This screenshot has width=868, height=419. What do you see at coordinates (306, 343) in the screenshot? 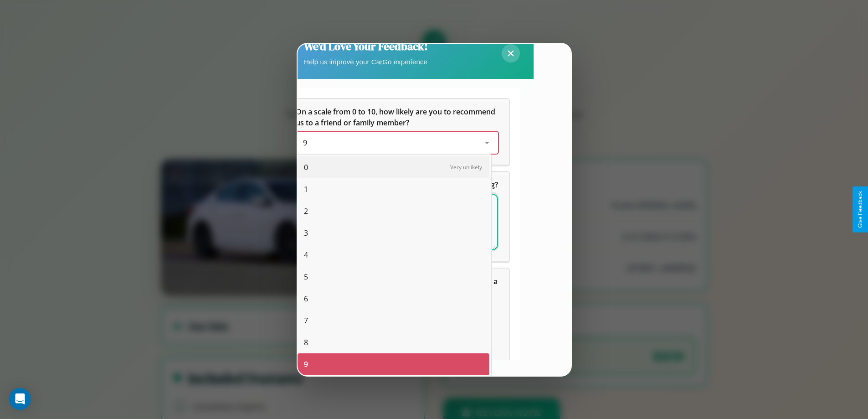
I see `span: 8` at bounding box center [306, 343].